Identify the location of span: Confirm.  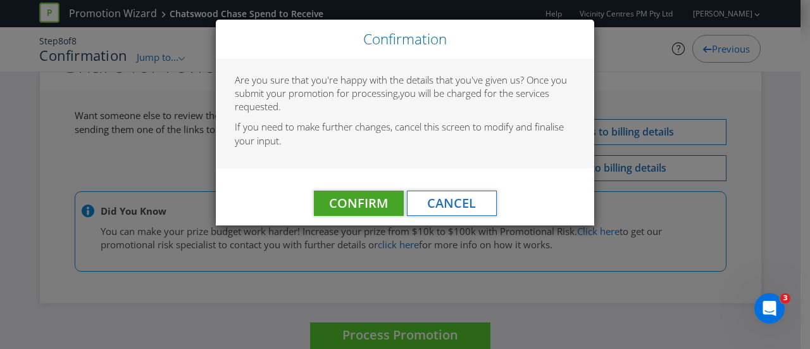
(358, 202).